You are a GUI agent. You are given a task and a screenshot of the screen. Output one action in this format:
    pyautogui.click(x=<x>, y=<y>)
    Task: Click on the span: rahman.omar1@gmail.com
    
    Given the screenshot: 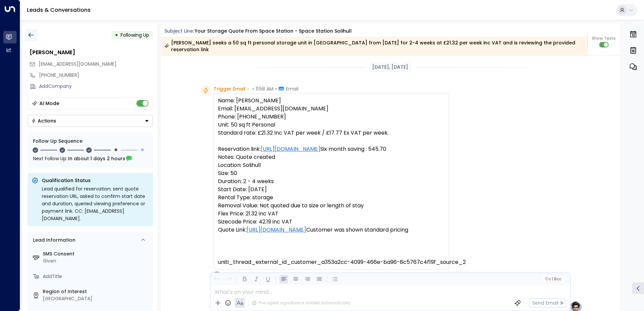 What is the action you would take?
    pyautogui.click(x=77, y=64)
    